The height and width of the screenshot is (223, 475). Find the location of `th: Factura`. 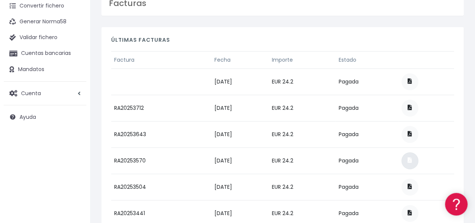

th: Factura is located at coordinates (161, 60).